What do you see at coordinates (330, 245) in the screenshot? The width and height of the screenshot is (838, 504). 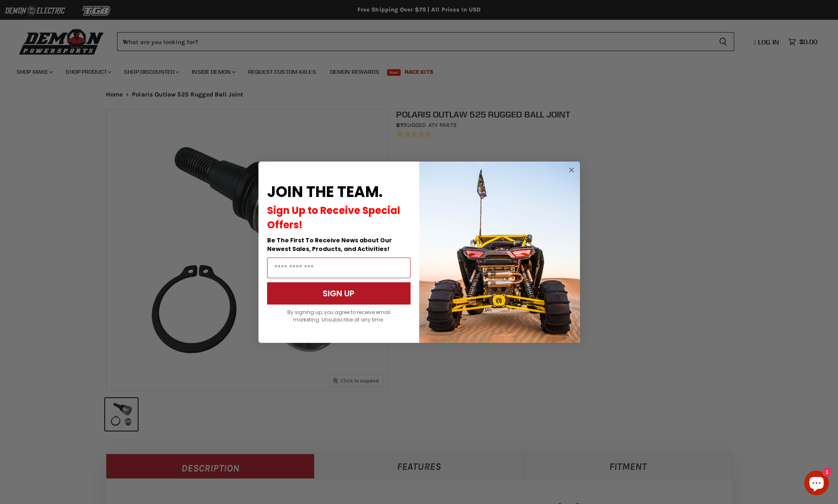 I see `span: Be The First To Receive News about Our Newest Sales, Products, and Activities!` at bounding box center [330, 245].